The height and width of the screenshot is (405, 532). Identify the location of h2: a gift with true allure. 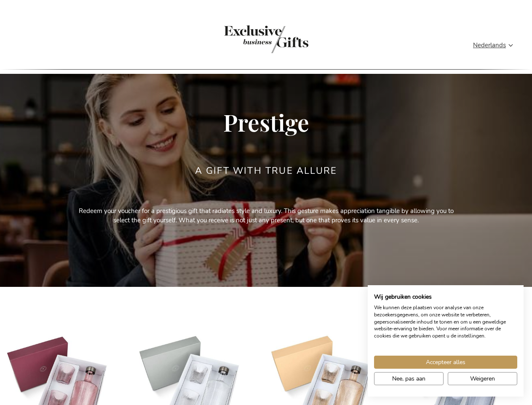
(266, 171).